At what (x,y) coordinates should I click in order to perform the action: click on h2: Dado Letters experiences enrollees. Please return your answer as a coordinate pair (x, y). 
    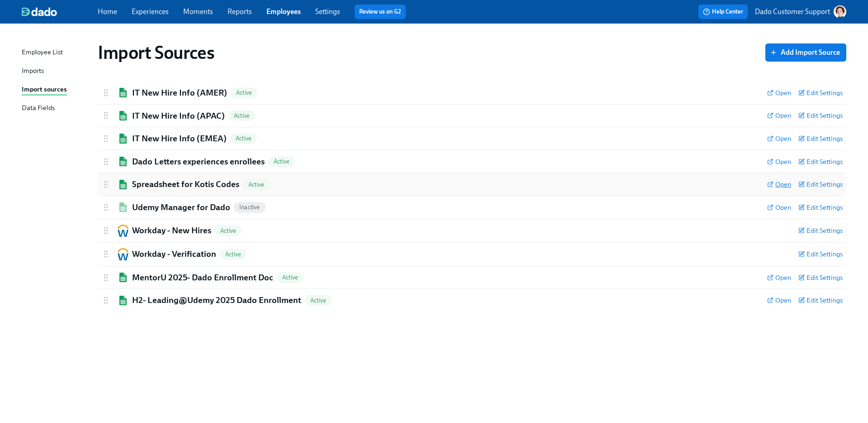
    Looking at the image, I should click on (198, 162).